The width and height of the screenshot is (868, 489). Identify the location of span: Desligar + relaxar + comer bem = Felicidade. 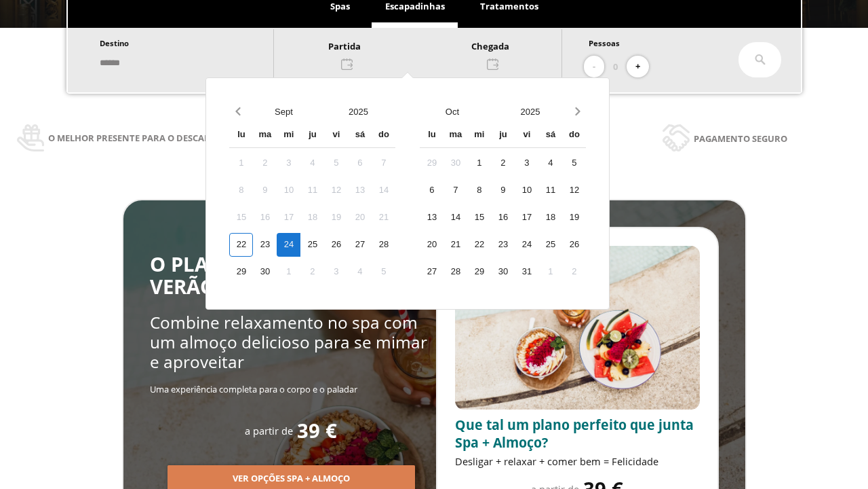
(557, 461).